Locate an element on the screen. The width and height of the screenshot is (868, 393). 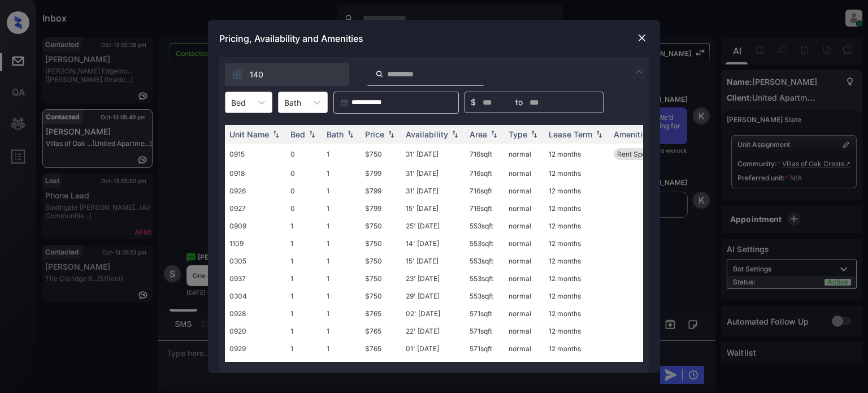
div: Price is located at coordinates (375, 134).